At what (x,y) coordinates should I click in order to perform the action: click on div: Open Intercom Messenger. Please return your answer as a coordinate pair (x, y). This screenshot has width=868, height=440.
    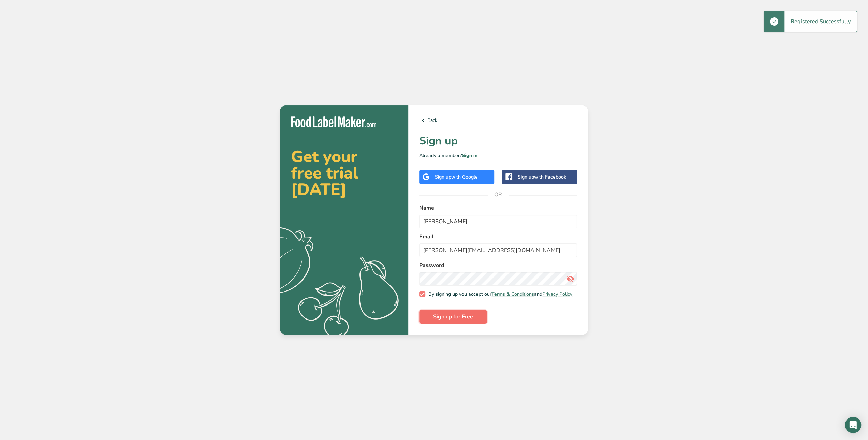
    Looking at the image, I should click on (853, 425).